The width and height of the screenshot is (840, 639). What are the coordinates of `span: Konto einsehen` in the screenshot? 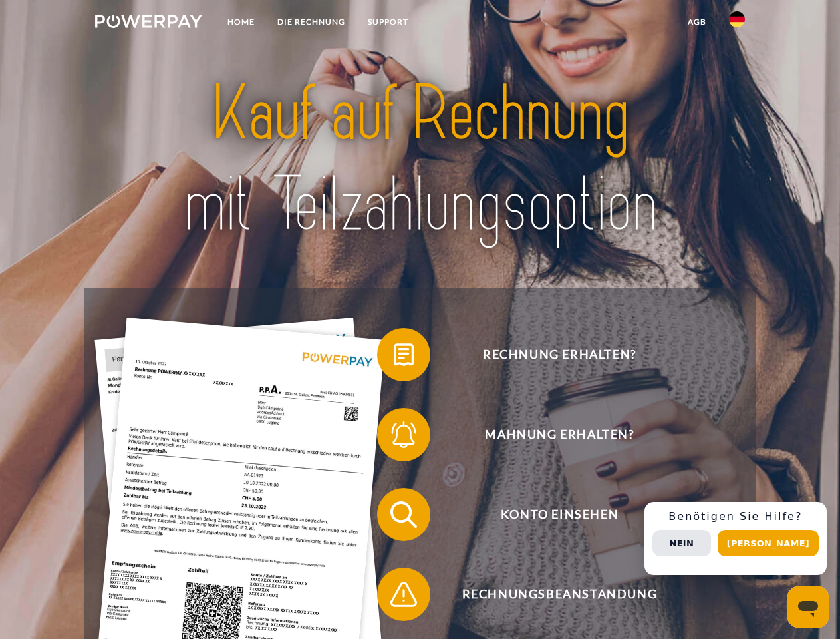 It's located at (559, 514).